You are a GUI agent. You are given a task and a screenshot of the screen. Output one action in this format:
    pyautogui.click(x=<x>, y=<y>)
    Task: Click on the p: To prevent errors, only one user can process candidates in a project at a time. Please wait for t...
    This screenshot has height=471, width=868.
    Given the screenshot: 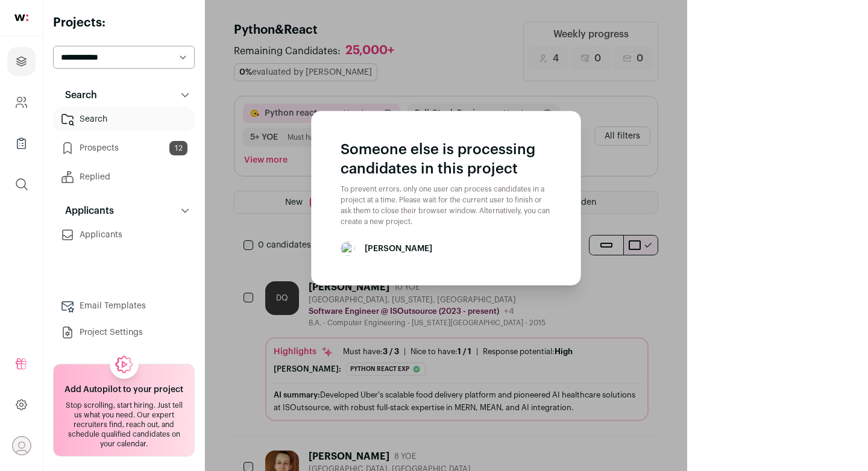 What is the action you would take?
    pyautogui.click(x=446, y=206)
    